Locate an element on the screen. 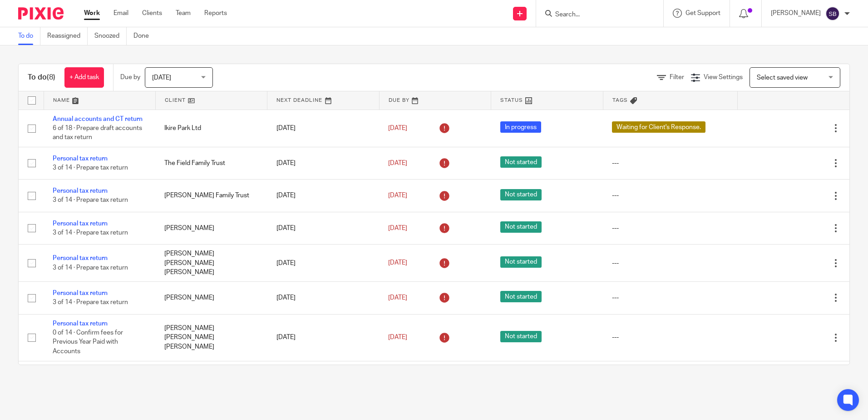  a: Work is located at coordinates (92, 13).